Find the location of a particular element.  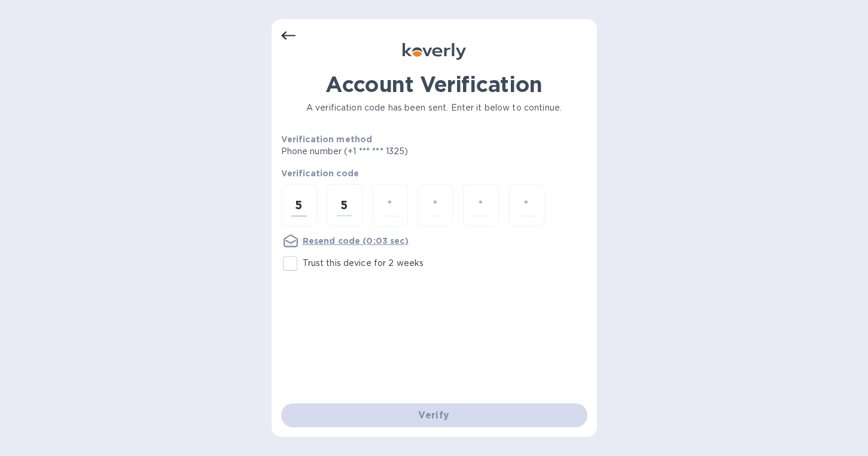

p: Trust this device for 2 weeks is located at coordinates (363, 263).